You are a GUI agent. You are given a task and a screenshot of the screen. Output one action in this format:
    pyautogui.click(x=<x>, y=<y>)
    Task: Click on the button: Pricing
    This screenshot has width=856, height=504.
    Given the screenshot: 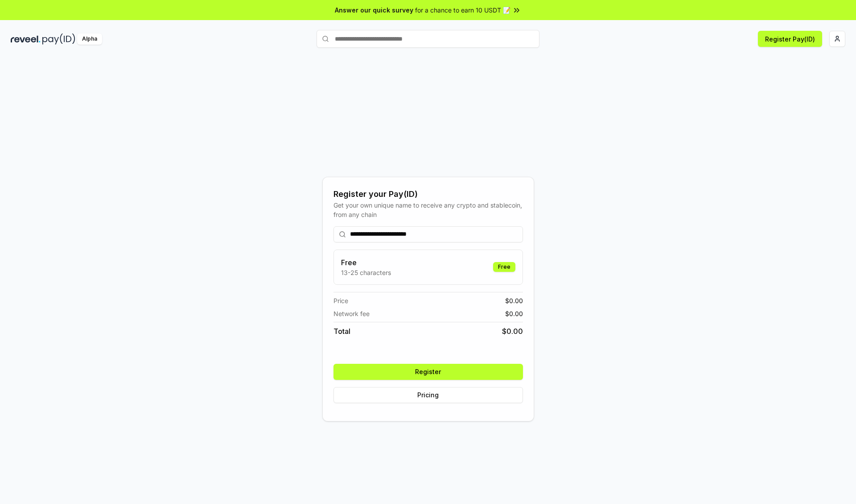 What is the action you would take?
    pyautogui.click(x=428, y=395)
    